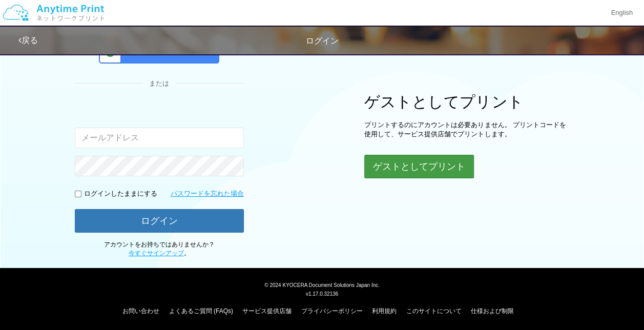 The image size is (644, 330). What do you see at coordinates (159, 138) in the screenshot?
I see `input: メールアドレス` at bounding box center [159, 138].